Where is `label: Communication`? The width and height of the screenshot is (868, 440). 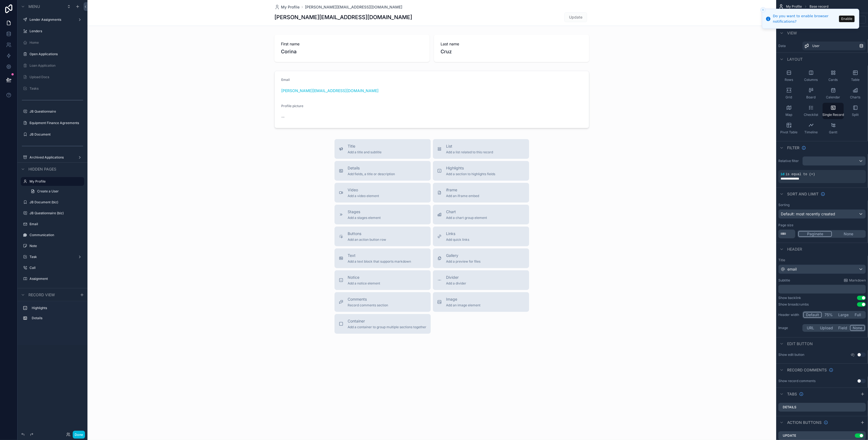 label: Communication is located at coordinates (55, 235).